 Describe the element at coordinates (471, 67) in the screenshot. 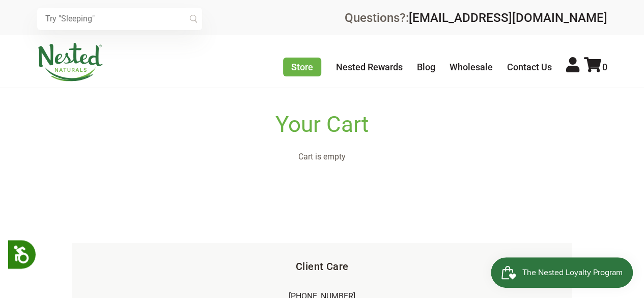

I see `a: Wholesale` at that location.